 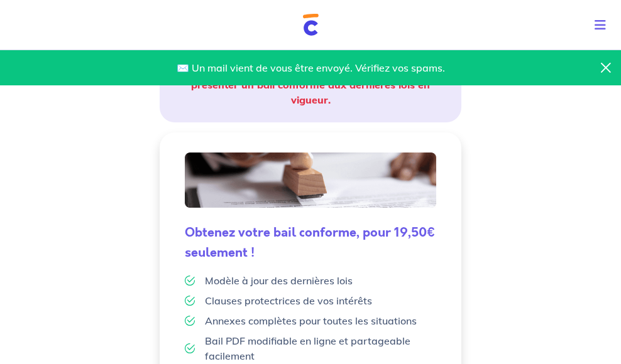 I want to click on p: Annexes complètes pour toutes les situations, so click(x=310, y=321).